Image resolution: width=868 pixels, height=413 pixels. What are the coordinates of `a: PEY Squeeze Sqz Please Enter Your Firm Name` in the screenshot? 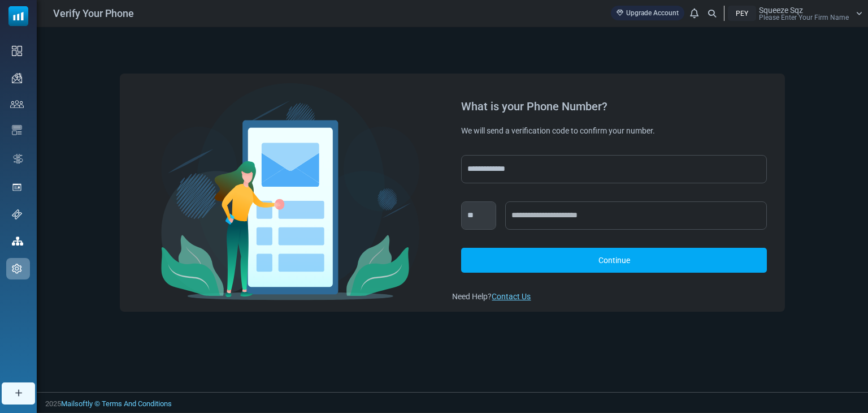 It's located at (795, 13).